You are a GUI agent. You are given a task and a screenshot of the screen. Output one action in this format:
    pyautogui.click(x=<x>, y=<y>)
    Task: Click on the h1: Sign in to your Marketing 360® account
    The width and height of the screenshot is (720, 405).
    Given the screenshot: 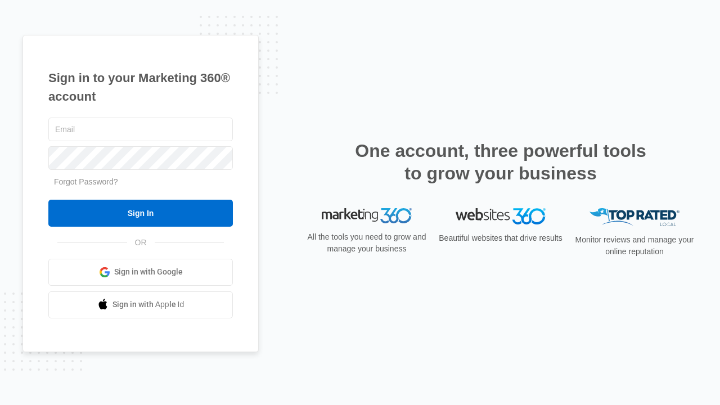 What is the action you would take?
    pyautogui.click(x=141, y=87)
    